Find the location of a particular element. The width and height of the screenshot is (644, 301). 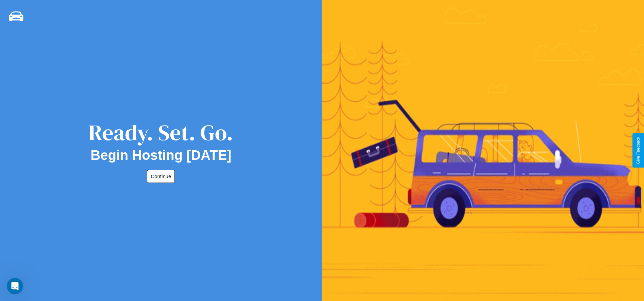

button: Continue is located at coordinates (161, 176).